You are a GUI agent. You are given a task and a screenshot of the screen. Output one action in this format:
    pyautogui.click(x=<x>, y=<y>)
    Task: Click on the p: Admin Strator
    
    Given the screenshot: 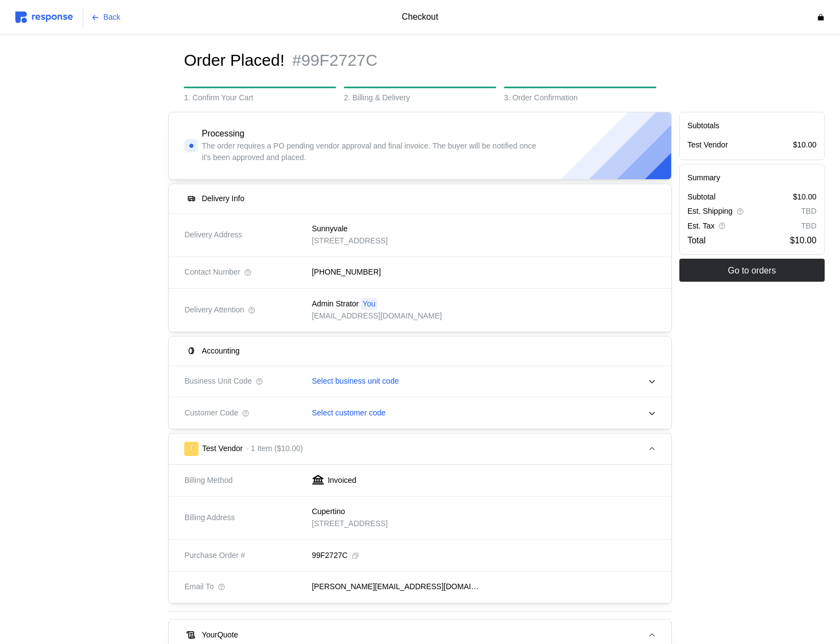 What is the action you would take?
    pyautogui.click(x=335, y=304)
    